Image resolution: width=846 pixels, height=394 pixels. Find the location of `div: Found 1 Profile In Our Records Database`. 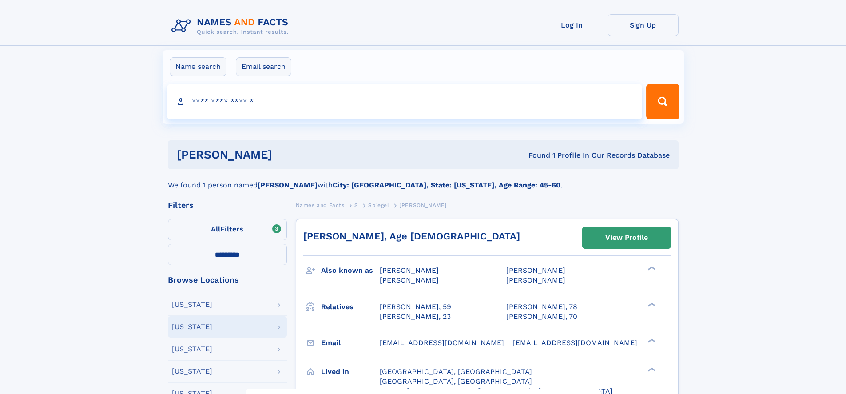

div: Found 1 Profile In Our Records Database is located at coordinates (535, 155).